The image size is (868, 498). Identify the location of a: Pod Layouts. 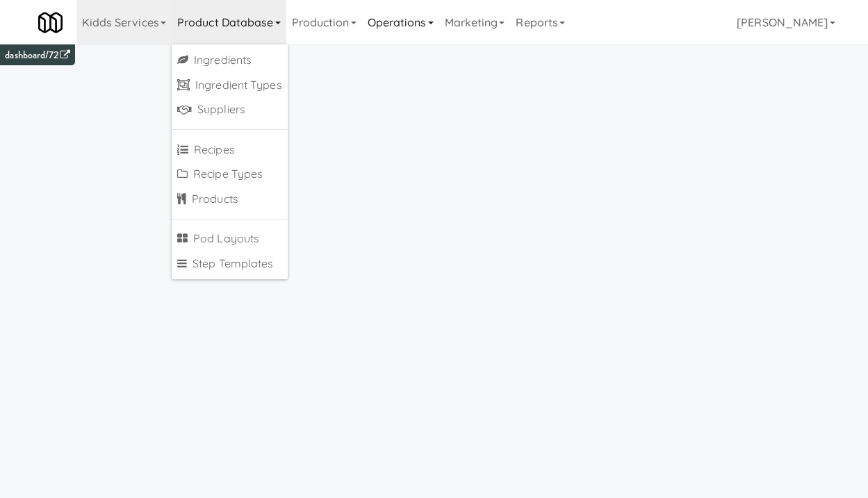
(229, 239).